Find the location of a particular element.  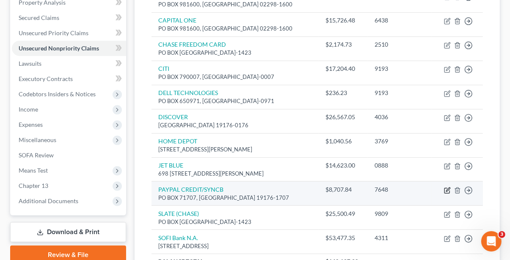

span: SOFA Review is located at coordinates (36, 155).